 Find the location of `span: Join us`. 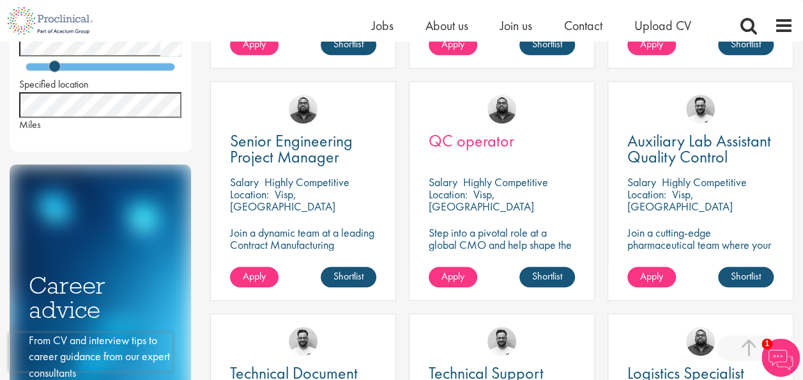

span: Join us is located at coordinates (516, 26).